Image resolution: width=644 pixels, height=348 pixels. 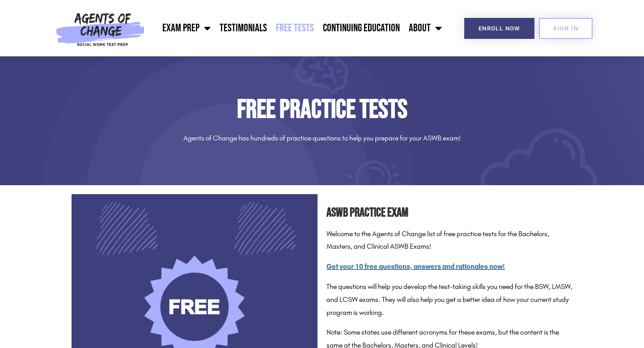 I want to click on a: Exam Prep, so click(x=187, y=28).